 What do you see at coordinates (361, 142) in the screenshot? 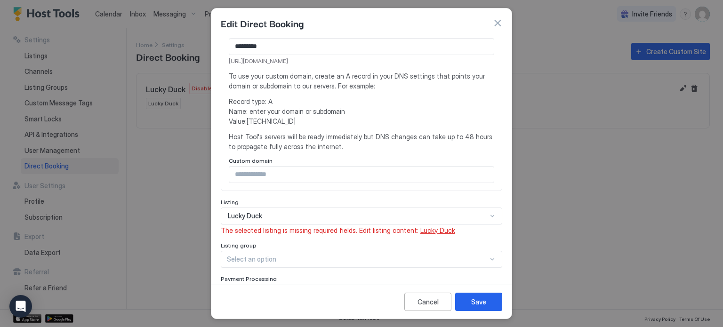
I see `span: Host Tool's servers will be ready immediately but DNS changes can take up to 48 hours to propagat...` at bounding box center [361, 142].